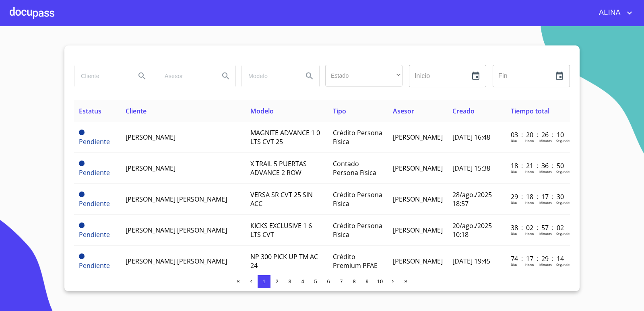 The width and height of the screenshot is (644, 311). I want to click on span: Tipo, so click(340, 111).